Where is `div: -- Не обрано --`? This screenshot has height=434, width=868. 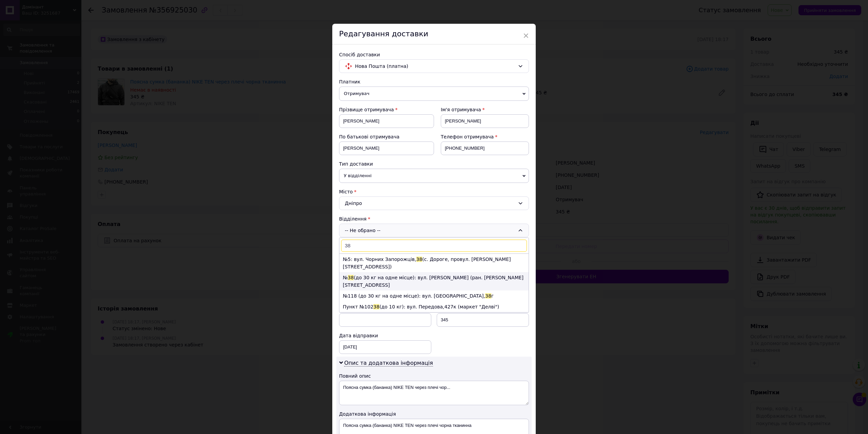 div: -- Не обрано -- is located at coordinates (434, 231).